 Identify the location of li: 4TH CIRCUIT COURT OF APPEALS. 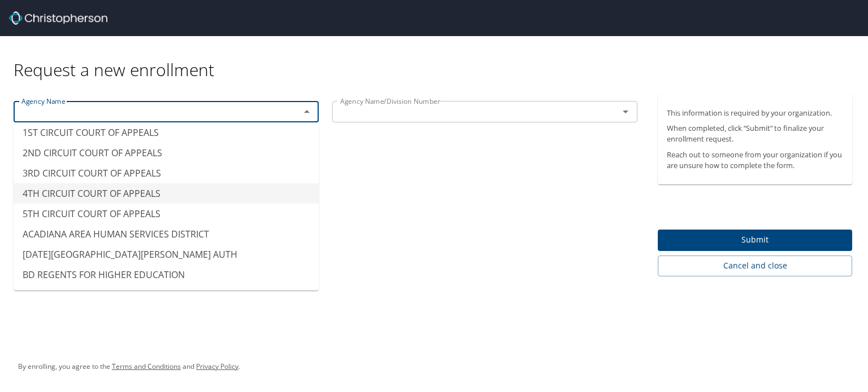
(166, 194).